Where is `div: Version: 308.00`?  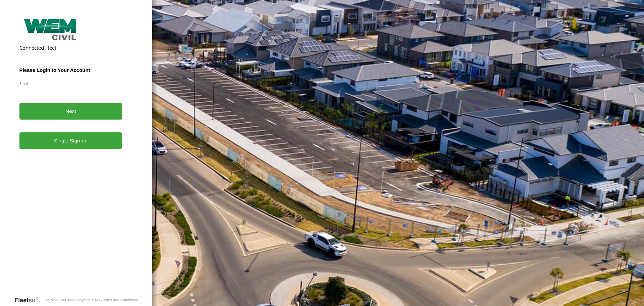 div: Version: 308.00 is located at coordinates (58, 300).